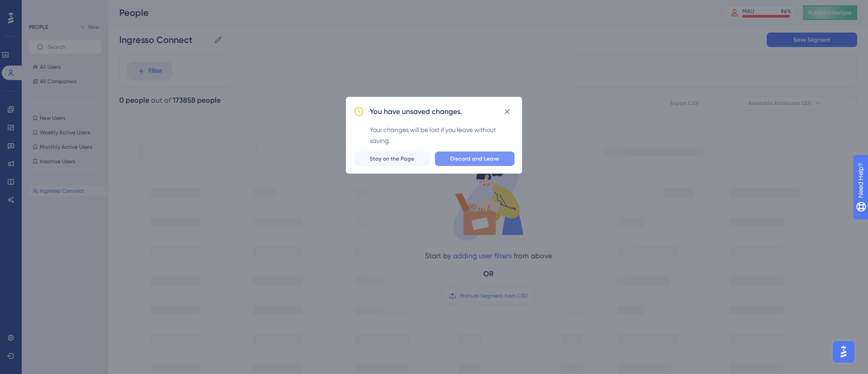 Image resolution: width=868 pixels, height=374 pixels. Describe the element at coordinates (14, 14) in the screenshot. I see `img: launcher-image-alternative-text` at that location.